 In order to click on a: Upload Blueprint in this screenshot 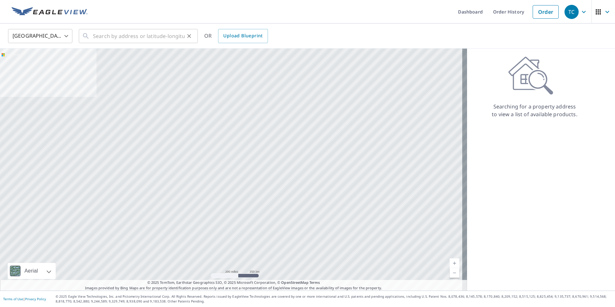, I will do `click(243, 36)`.